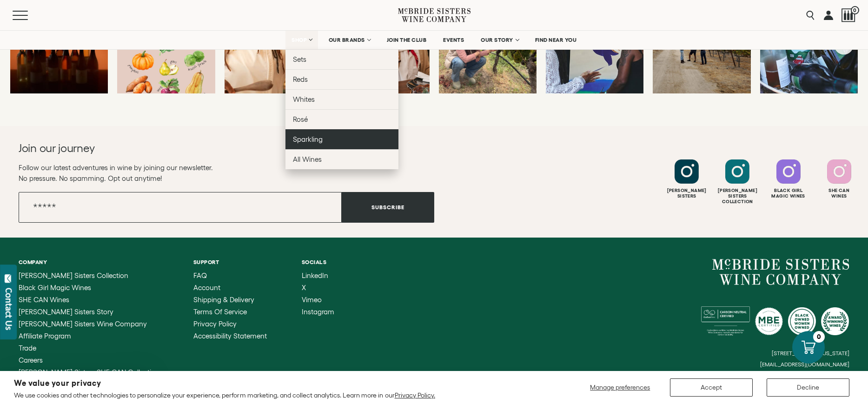 The image size is (868, 404). Describe the element at coordinates (224, 300) in the screenshot. I see `span: Shipping & Delivery` at that location.